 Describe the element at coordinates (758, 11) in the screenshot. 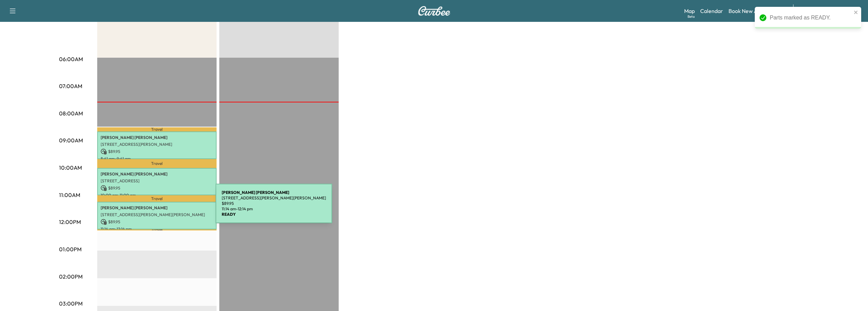

I see `a: Book New Appointment` at that location.